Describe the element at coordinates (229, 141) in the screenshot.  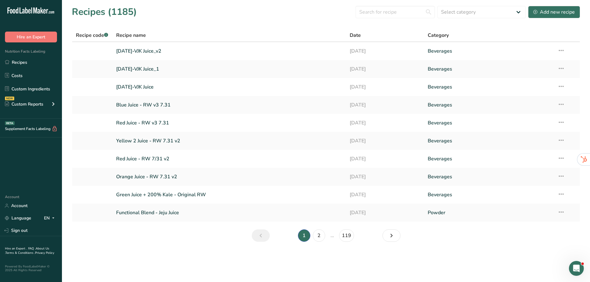
I see `a: Yellow 2 Juice - RW 7.31 v2` at that location.